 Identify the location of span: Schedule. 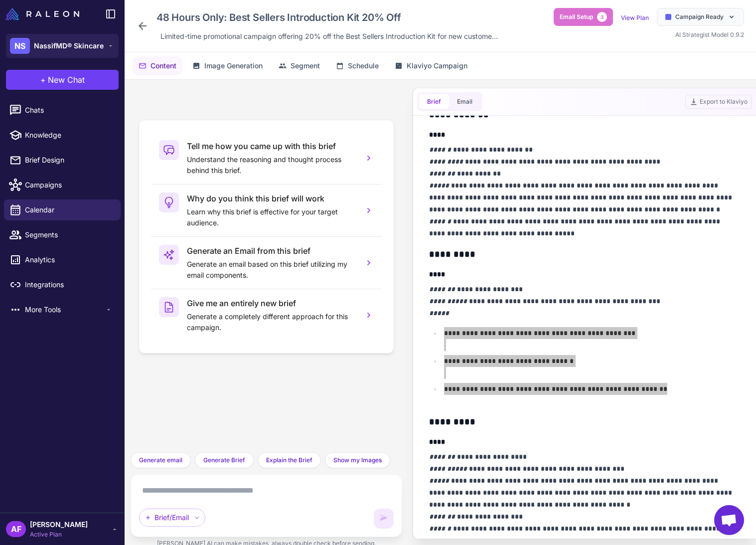
(363, 66).